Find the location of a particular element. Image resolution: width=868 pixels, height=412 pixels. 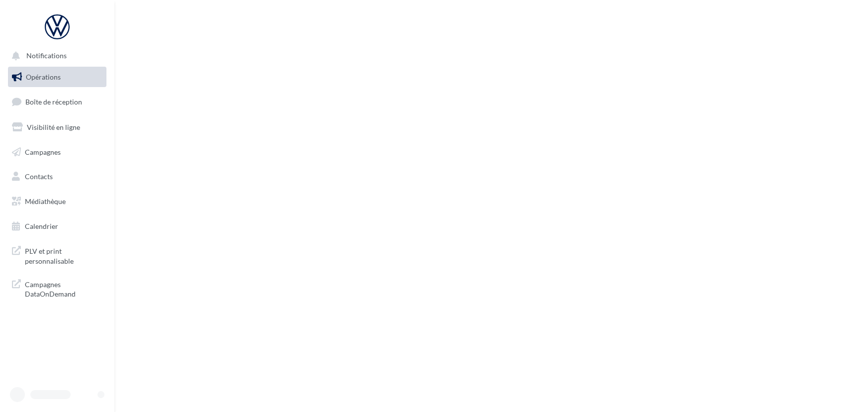

a: Calendrier is located at coordinates (57, 227).